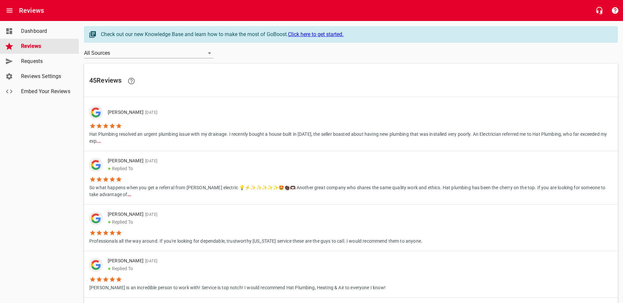  I want to click on button: Support Portal, so click(615, 11).